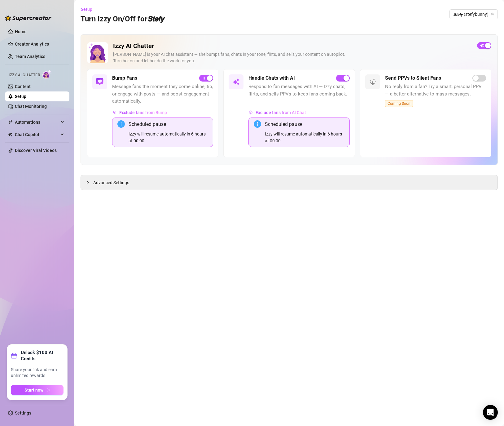  I want to click on button: Setup, so click(89, 9).